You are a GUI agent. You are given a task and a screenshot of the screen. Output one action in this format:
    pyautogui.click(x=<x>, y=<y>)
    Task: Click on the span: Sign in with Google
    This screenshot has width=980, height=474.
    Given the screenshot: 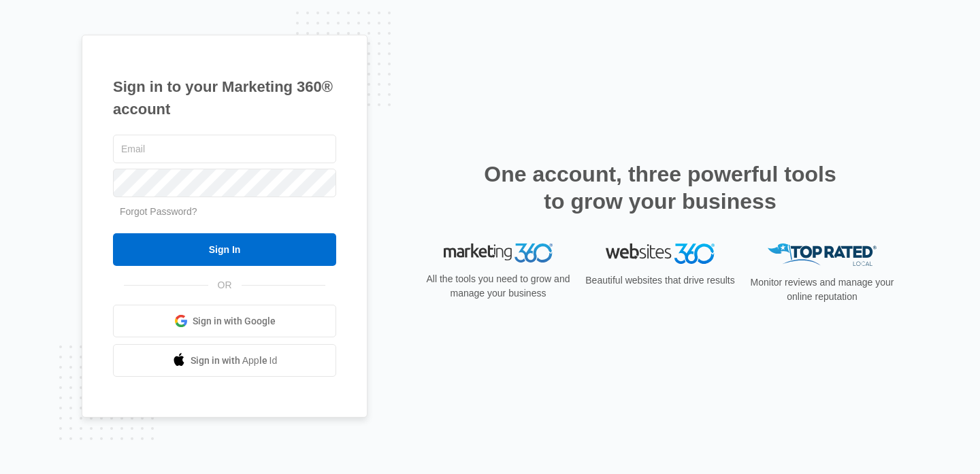 What is the action you would take?
    pyautogui.click(x=234, y=322)
    